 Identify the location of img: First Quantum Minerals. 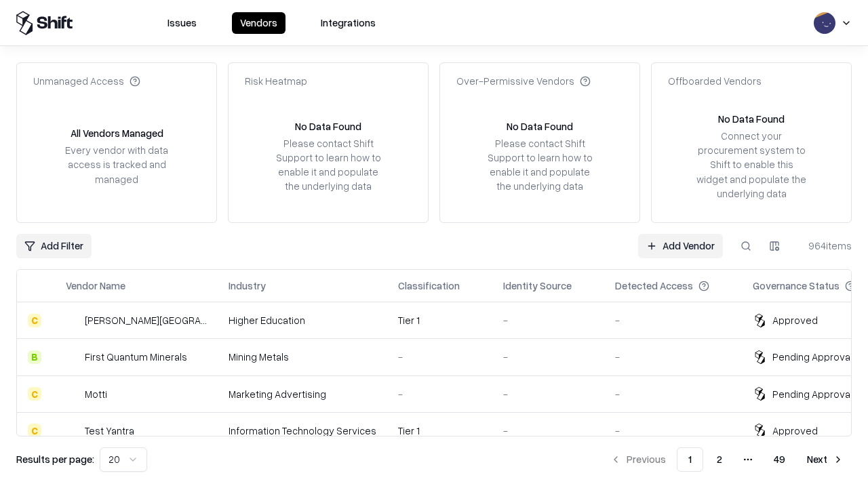
(72, 357).